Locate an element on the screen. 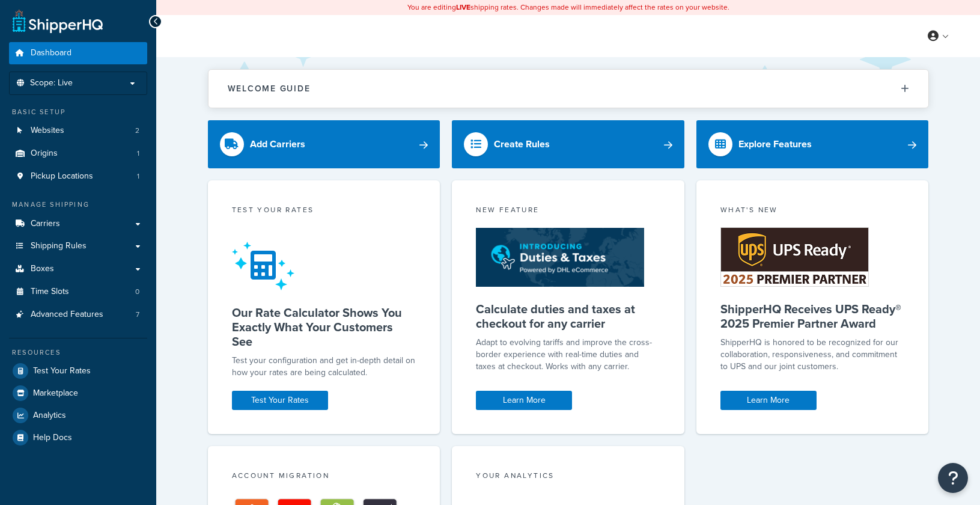 Image resolution: width=980 pixels, height=505 pixels. li: Origins is located at coordinates (78, 153).